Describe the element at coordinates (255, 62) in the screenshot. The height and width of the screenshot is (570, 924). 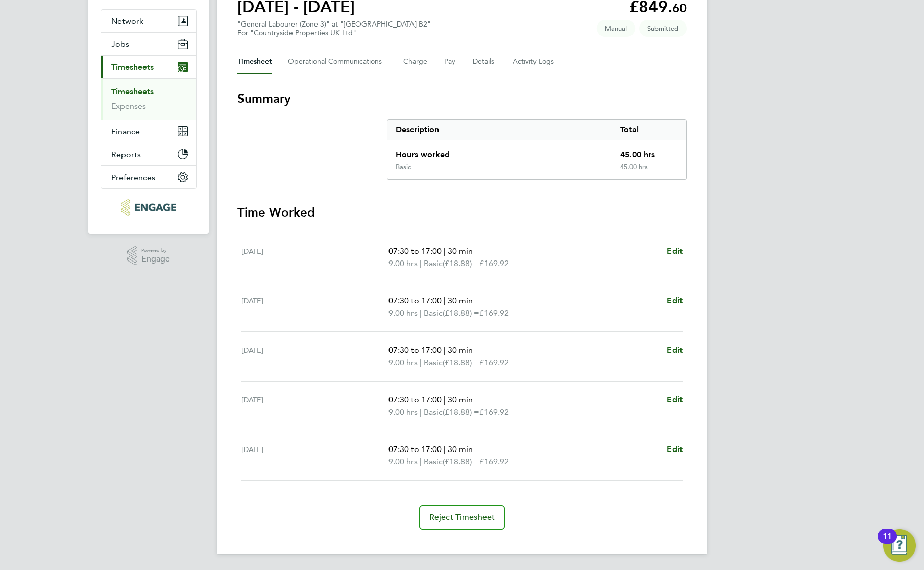
I see `button: Timesheet` at that location.